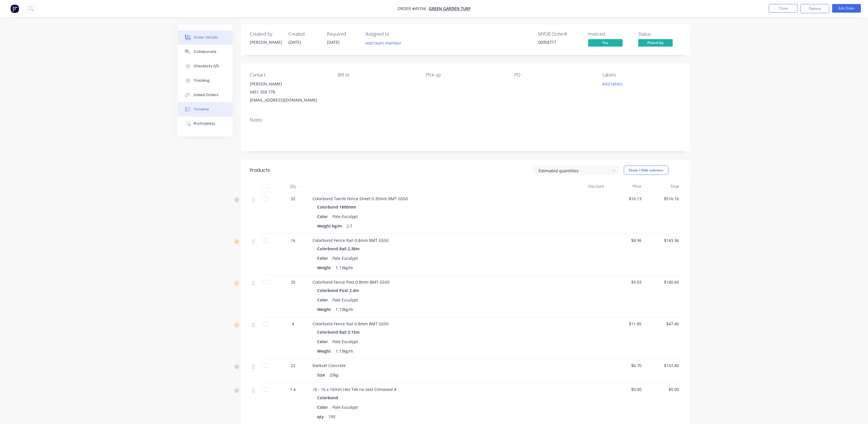 This screenshot has height=424, width=868. I want to click on span: Kwikset Concrete, so click(329, 365).